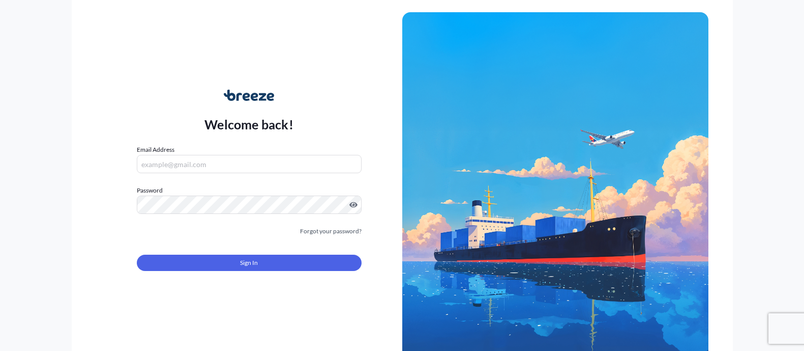  I want to click on a: Forgot your password?, so click(331, 231).